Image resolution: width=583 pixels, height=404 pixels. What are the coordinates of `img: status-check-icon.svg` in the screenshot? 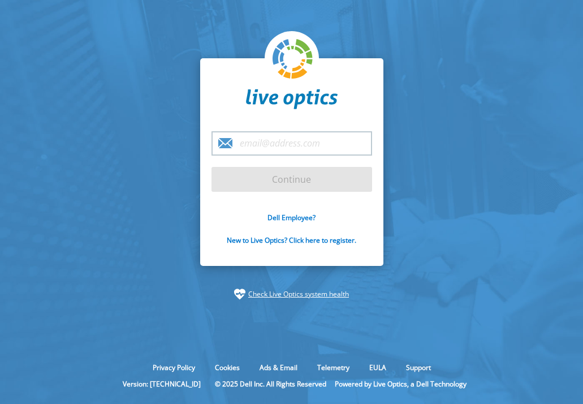 It's located at (240, 294).